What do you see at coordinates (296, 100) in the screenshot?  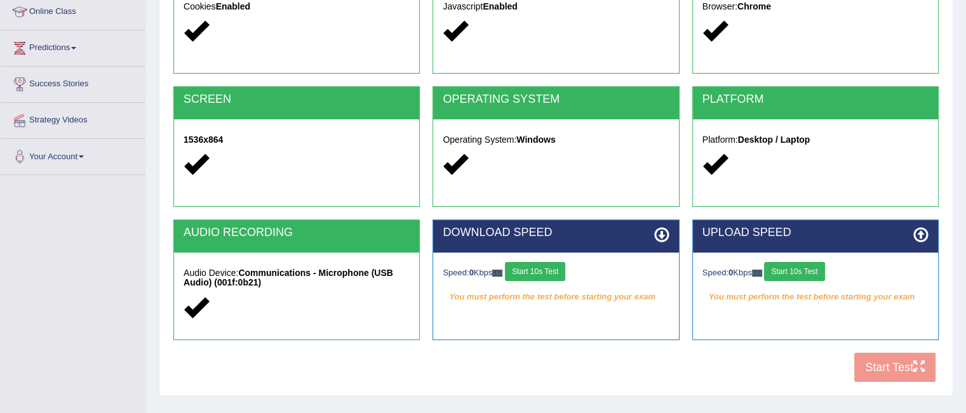 I see `h2: SCREEN` at bounding box center [296, 100].